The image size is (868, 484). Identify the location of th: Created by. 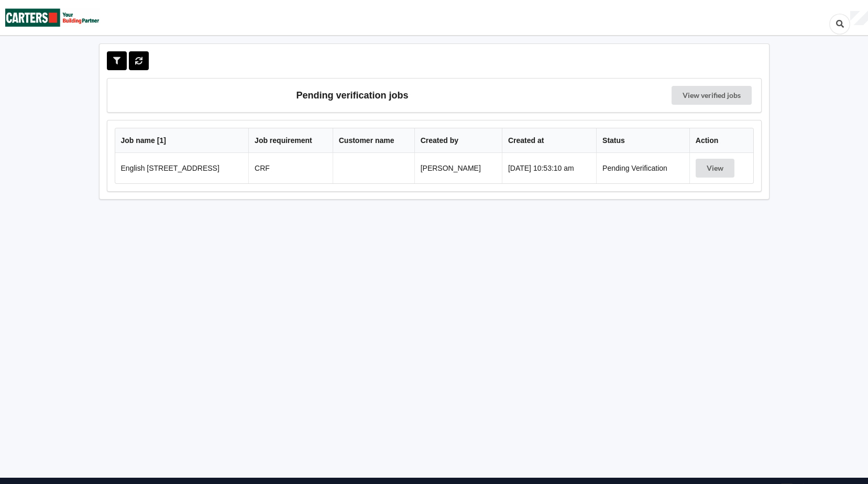
(458, 140).